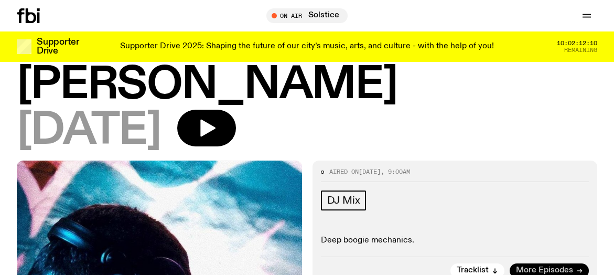 Image resolution: width=614 pixels, height=275 pixels. What do you see at coordinates (344, 171) in the screenshot?
I see `span: Aired on` at bounding box center [344, 171].